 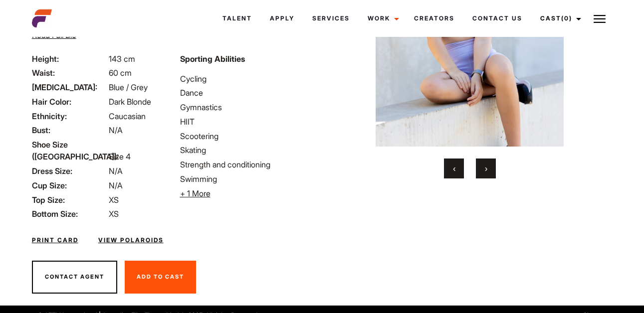 What do you see at coordinates (237, 18) in the screenshot?
I see `a: Talent` at bounding box center [237, 18].